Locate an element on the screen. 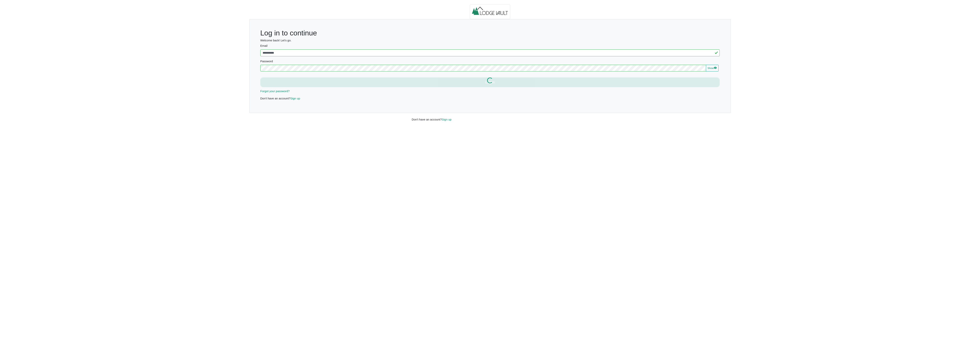 The width and height of the screenshot is (980, 349). h6: Welcome back! Let's go. is located at coordinates (490, 40).